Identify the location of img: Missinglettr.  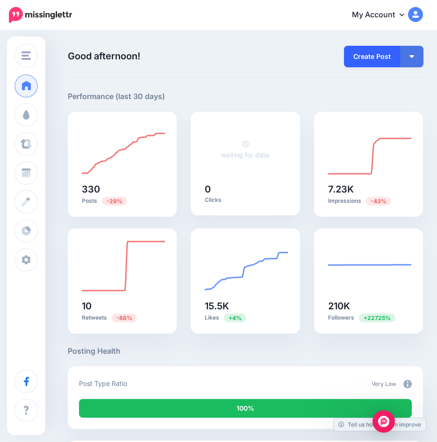
(40, 15).